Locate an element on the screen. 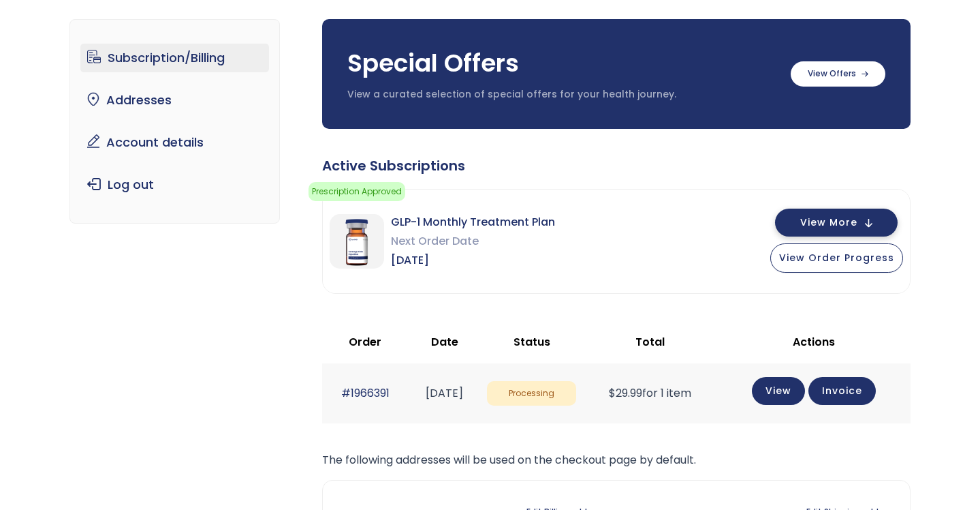 This screenshot has height=510, width=980. a: Invoice is located at coordinates (842, 391).